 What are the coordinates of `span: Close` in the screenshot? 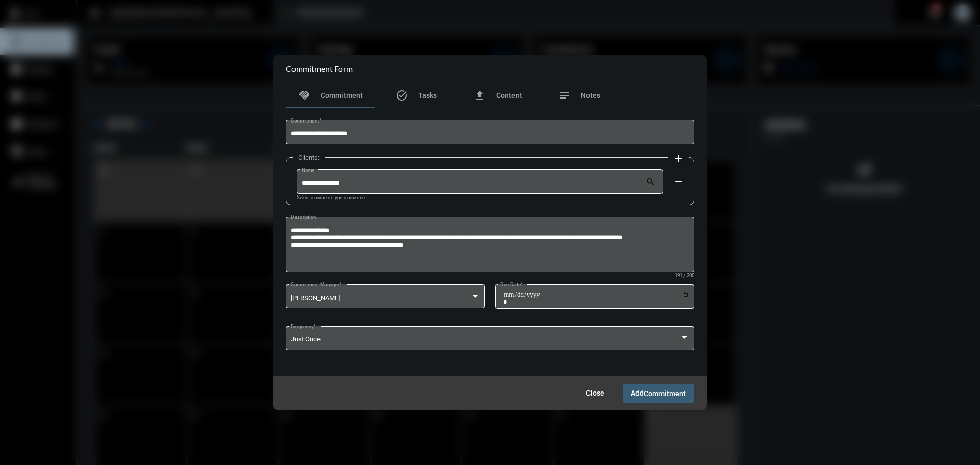 It's located at (595, 393).